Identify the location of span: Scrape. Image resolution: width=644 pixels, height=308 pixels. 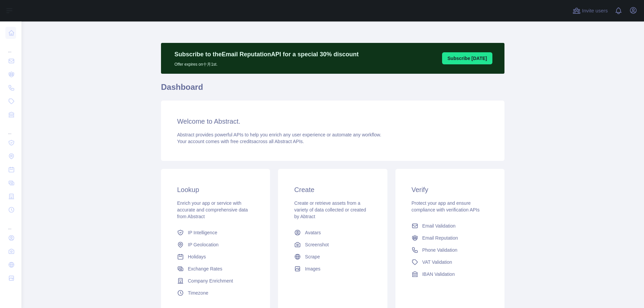
(312, 257).